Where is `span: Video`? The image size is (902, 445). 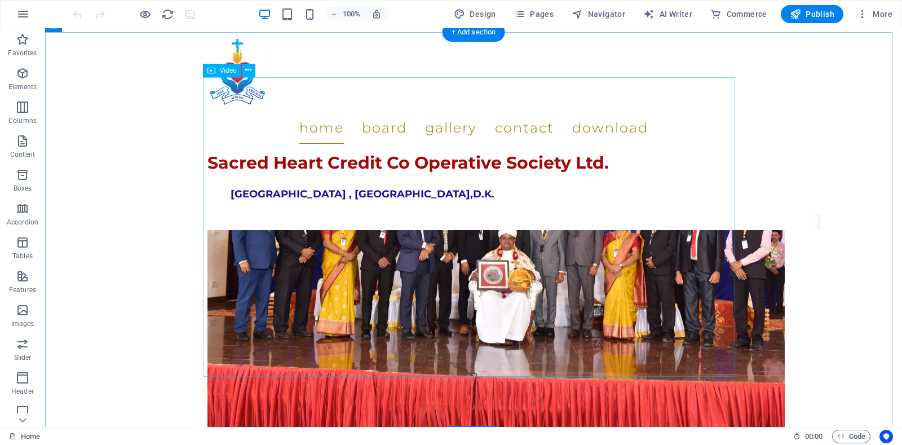 span: Video is located at coordinates (228, 70).